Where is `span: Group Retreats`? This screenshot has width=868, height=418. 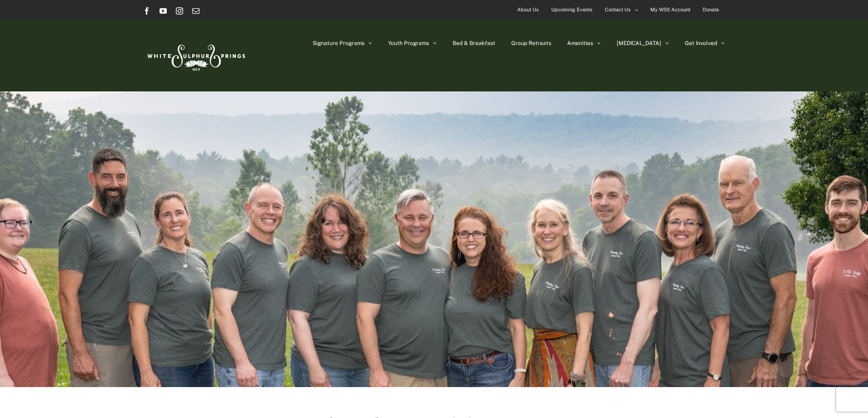
span: Group Retreats is located at coordinates (532, 44).